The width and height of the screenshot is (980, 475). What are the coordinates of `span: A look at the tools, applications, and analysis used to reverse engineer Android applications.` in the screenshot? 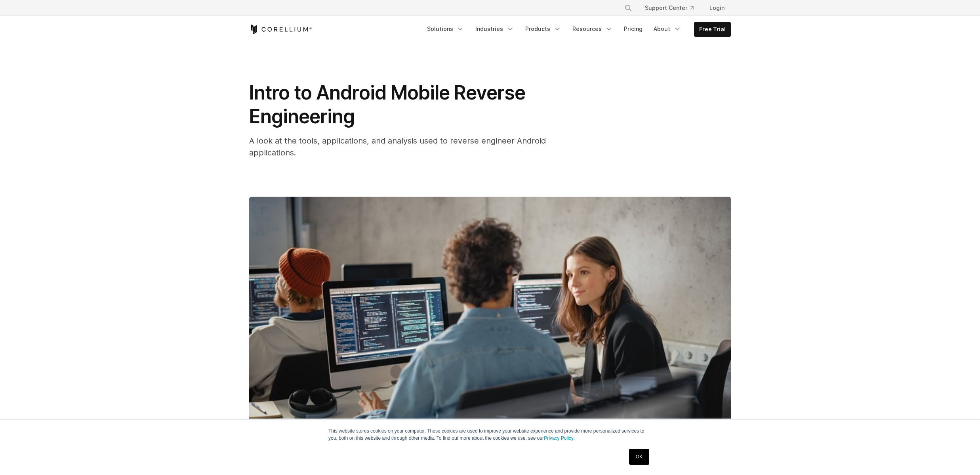 It's located at (397, 147).